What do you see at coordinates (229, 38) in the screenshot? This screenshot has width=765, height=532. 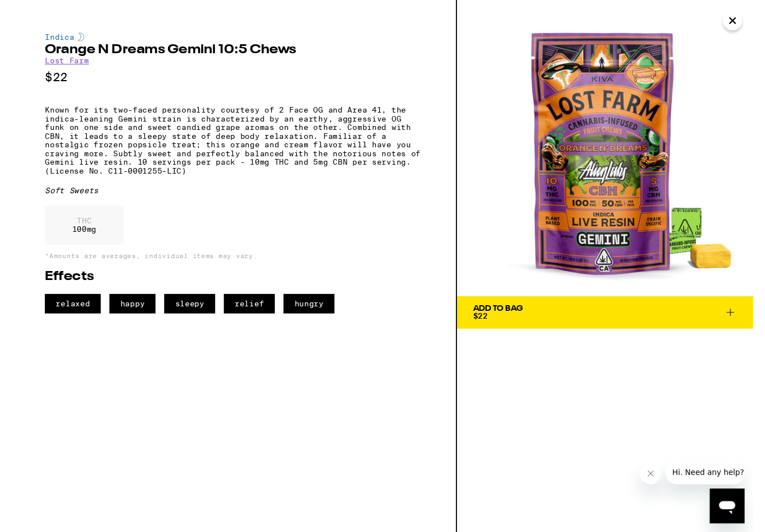 I see `div: Indica` at bounding box center [229, 38].